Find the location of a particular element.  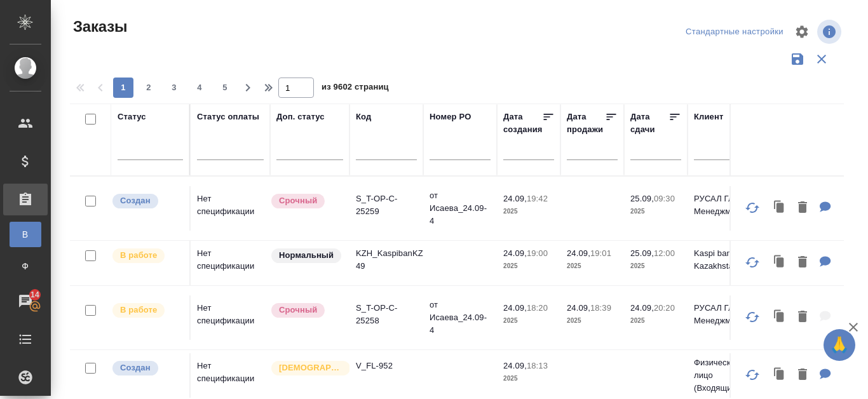

p: 19:42 is located at coordinates (537, 198).